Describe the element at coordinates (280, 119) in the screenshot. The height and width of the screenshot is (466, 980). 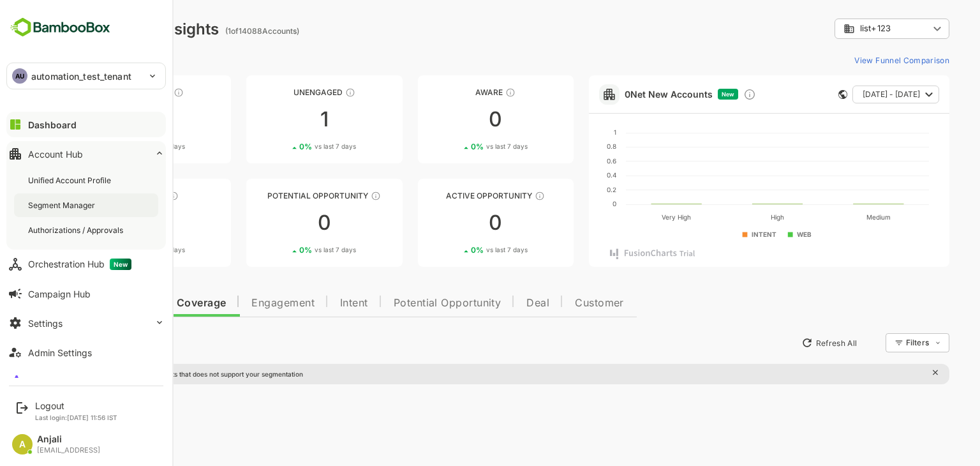
I see `a: UnengagedThese accounts have not shown enough engagement and need nurturing10%vs last 7 days` at that location.